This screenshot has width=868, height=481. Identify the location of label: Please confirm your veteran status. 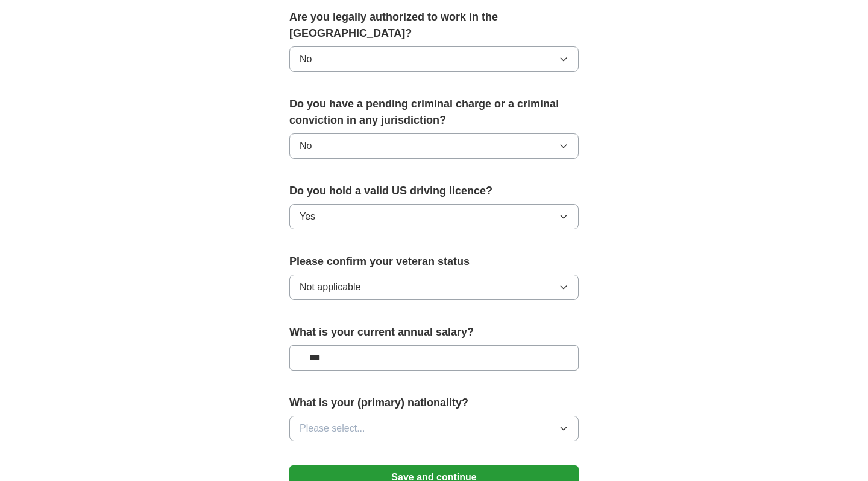
(434, 261).